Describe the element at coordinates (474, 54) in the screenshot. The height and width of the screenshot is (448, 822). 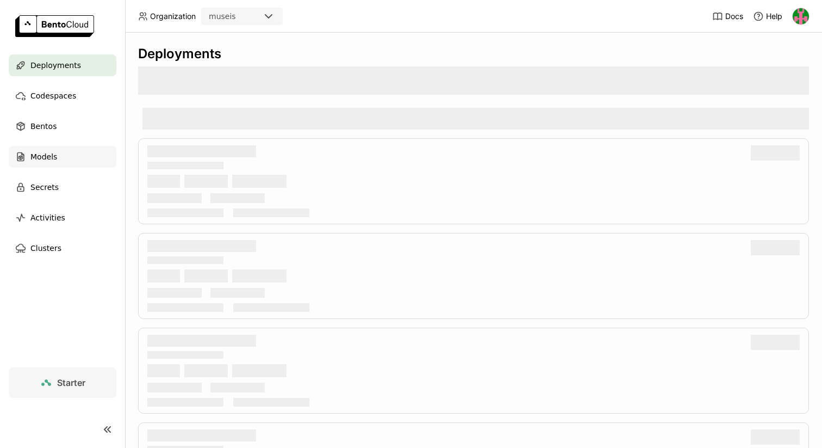
I see `div: Deployments` at that location.